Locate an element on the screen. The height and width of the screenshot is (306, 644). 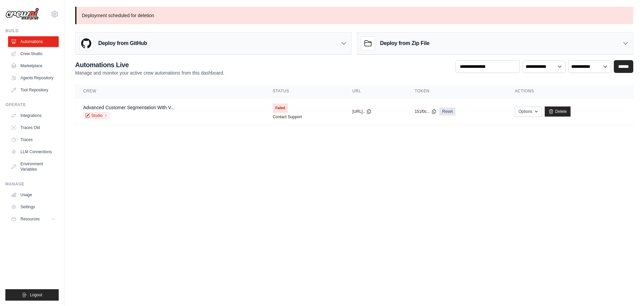
a: Agents Repository is located at coordinates (33, 78).